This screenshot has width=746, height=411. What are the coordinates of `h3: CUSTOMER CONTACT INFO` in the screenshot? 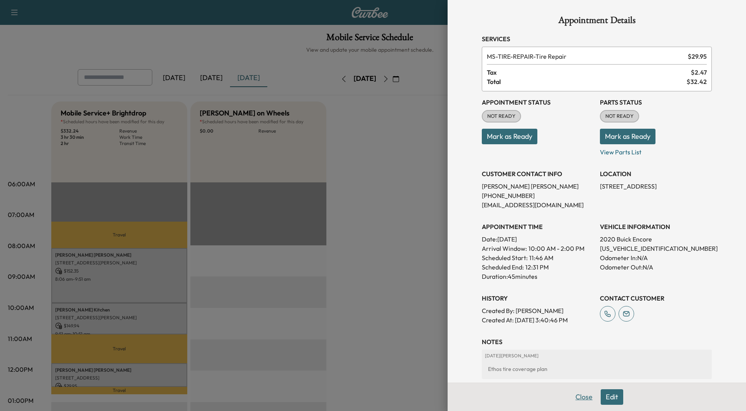 It's located at (538, 174).